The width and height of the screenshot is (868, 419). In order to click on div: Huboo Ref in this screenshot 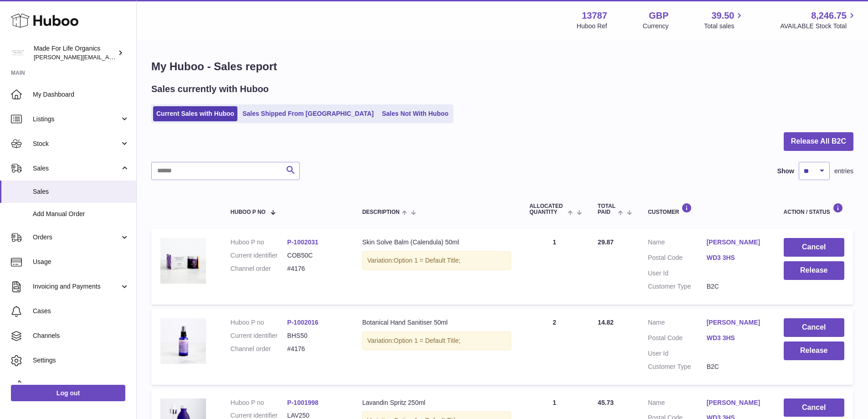, I will do `click(592, 26)`.